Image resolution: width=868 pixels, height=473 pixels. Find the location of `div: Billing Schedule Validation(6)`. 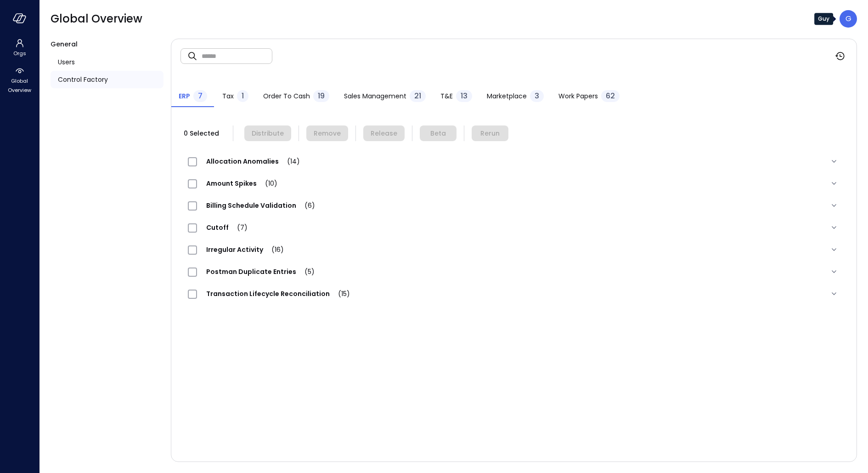

div: Billing Schedule Validation(6) is located at coordinates (514, 205).